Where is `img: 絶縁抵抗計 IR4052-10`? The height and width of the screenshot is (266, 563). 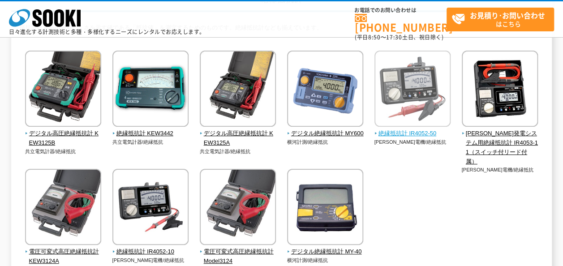
img: 絶縁抵抗計 IR4052-10 is located at coordinates (151, 208).